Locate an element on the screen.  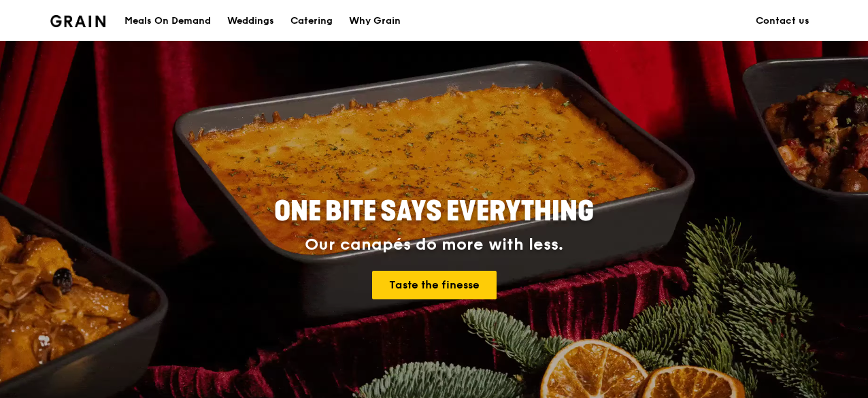
a: Weddings is located at coordinates (251, 21).